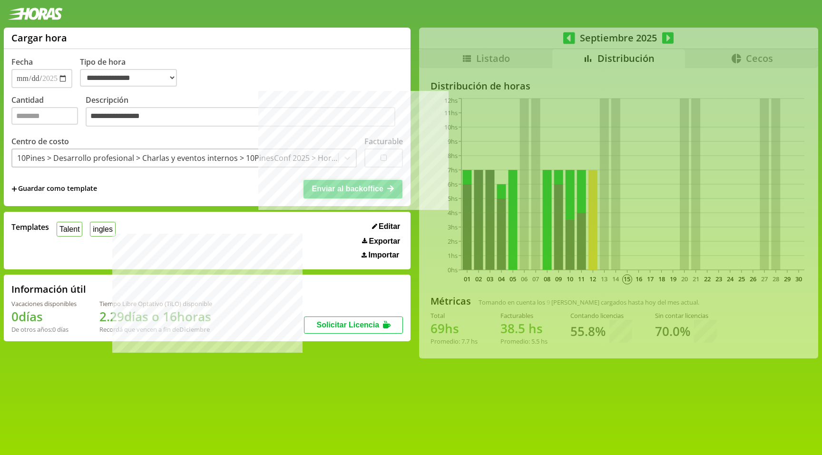  I want to click on img: logotipo, so click(35, 14).